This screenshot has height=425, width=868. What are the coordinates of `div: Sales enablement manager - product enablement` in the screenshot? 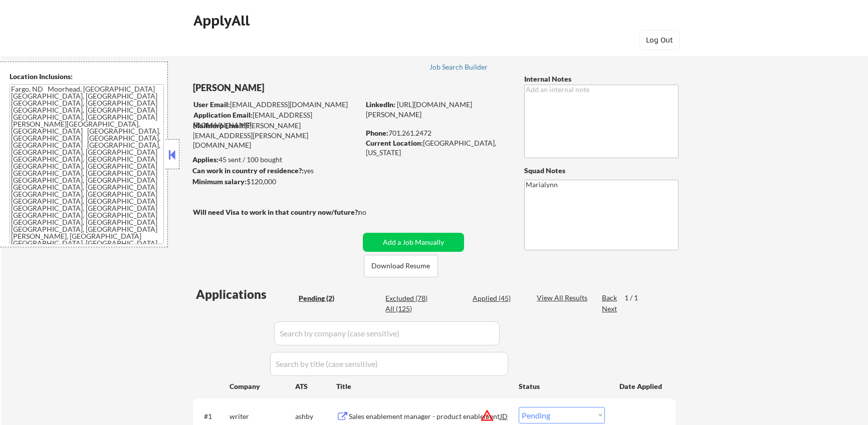 It's located at (424, 416).